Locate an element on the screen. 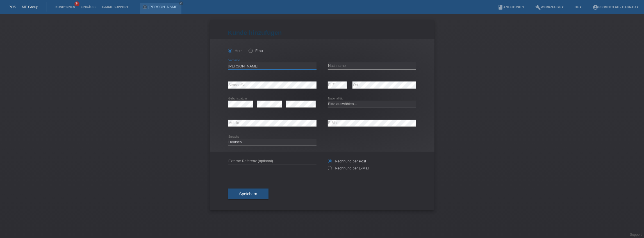 The height and width of the screenshot is (238, 644). i: build is located at coordinates (538, 8).